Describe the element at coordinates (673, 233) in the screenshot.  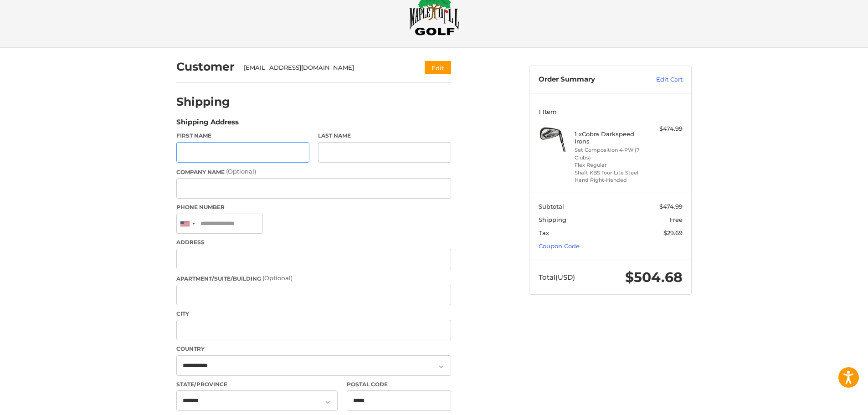
I see `span: $29.69` at that location.